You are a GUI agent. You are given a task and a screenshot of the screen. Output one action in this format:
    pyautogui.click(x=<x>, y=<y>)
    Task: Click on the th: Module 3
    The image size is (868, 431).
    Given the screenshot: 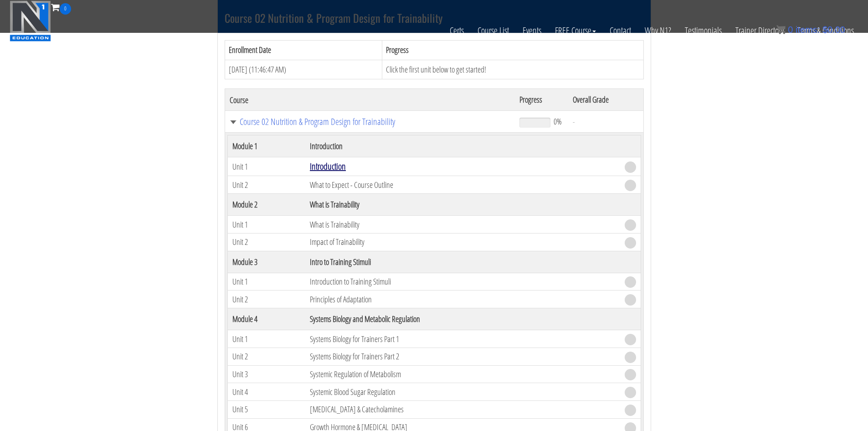 What is the action you would take?
    pyautogui.click(x=266, y=262)
    